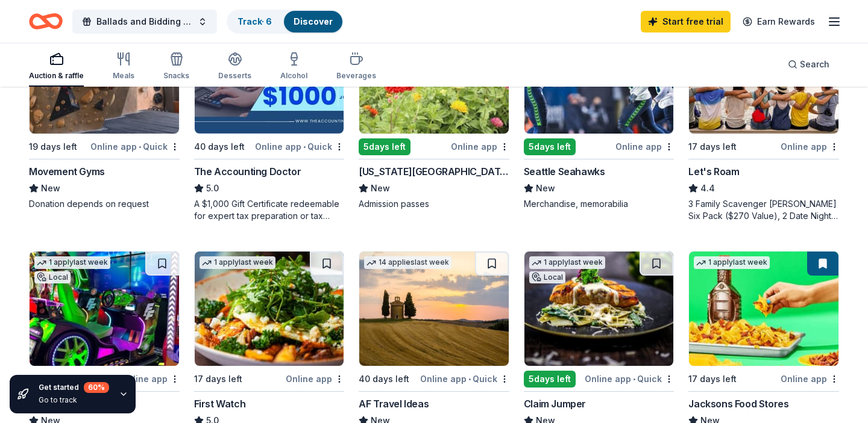 The height and width of the screenshot is (423, 868). What do you see at coordinates (96, 388) in the screenshot?
I see `div: 60 %` at bounding box center [96, 388].